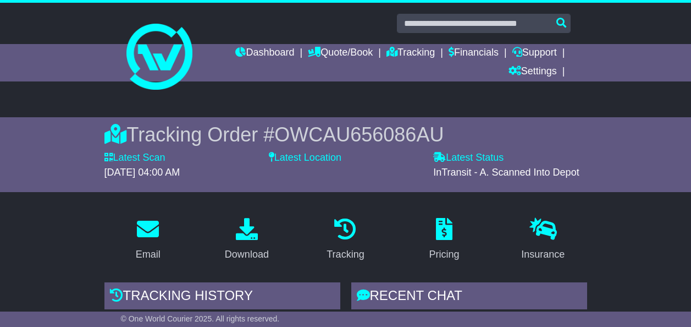 The width and height of the screenshot is (691, 327). What do you see at coordinates (543, 254) in the screenshot?
I see `div: Insurance` at bounding box center [543, 254].